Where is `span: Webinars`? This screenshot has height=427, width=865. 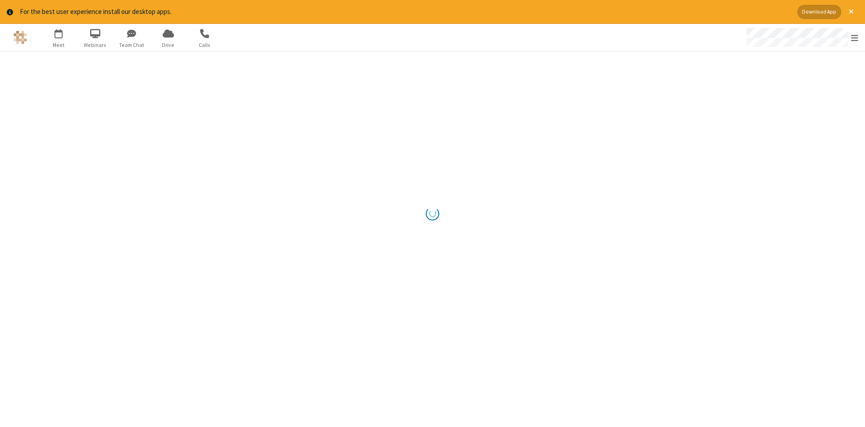 span: Webinars is located at coordinates (95, 45).